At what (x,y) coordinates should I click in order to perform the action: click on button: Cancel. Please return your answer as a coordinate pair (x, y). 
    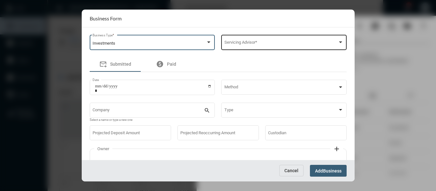
    Looking at the image, I should click on (291, 171).